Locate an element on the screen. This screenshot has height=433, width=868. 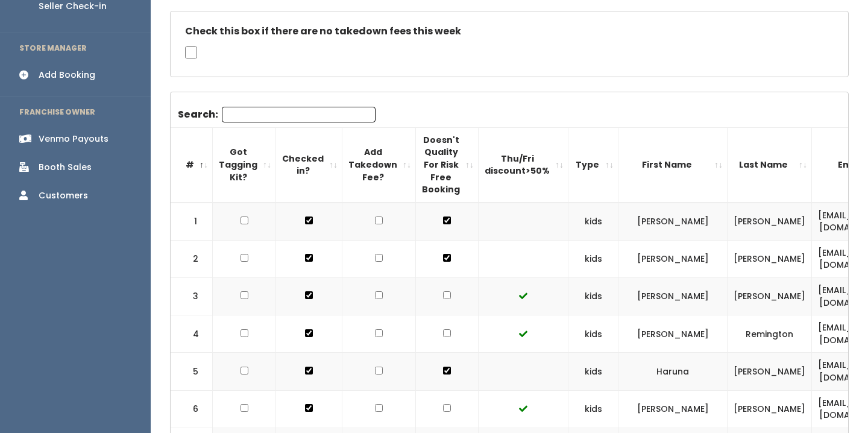
input: Search: is located at coordinates (298, 115).